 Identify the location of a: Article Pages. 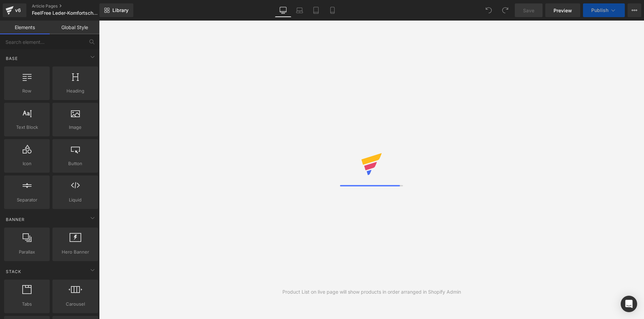
(71, 6).